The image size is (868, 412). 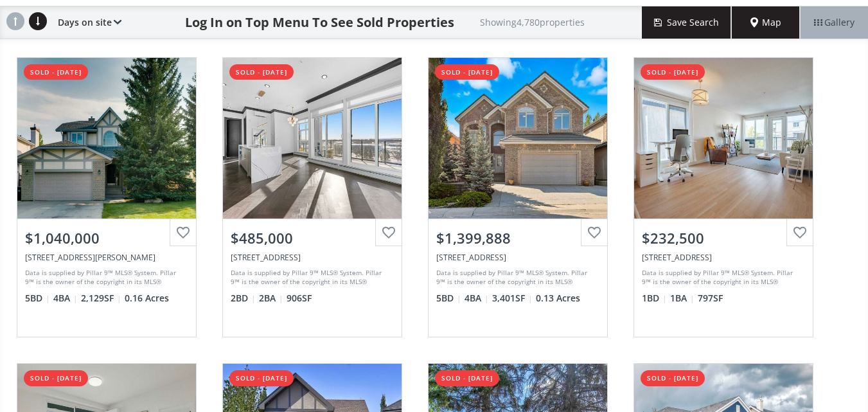 What do you see at coordinates (834, 23) in the screenshot?
I see `span: Gallery` at bounding box center [834, 23].